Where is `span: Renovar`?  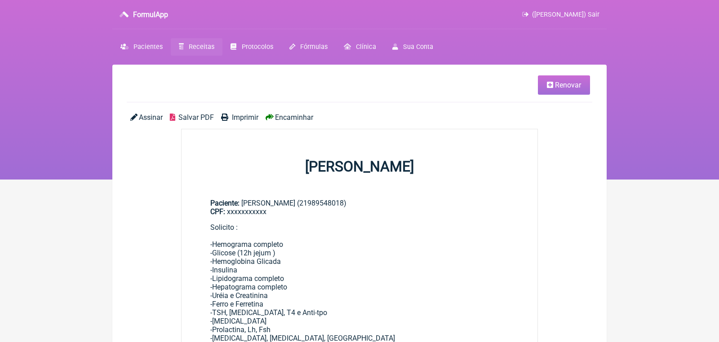
span: Renovar is located at coordinates (568, 85).